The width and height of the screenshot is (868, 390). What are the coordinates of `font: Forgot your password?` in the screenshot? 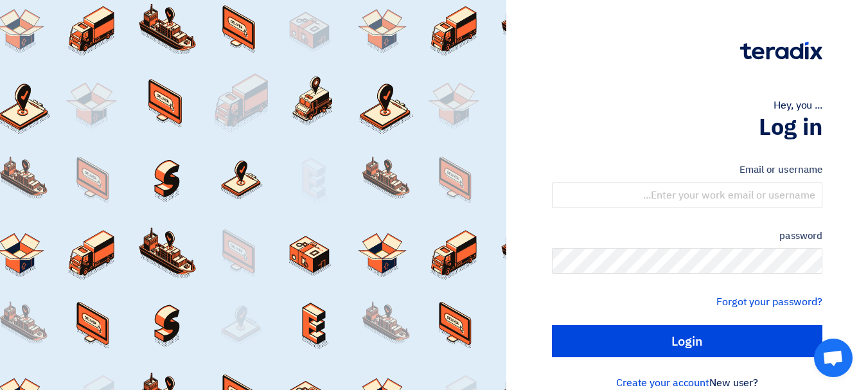 It's located at (769, 302).